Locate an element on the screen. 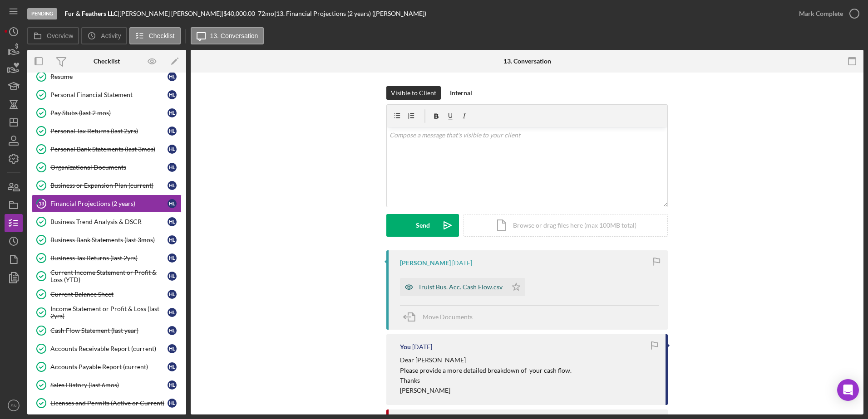 This screenshot has width=868, height=419. div: Send is located at coordinates (422, 225).